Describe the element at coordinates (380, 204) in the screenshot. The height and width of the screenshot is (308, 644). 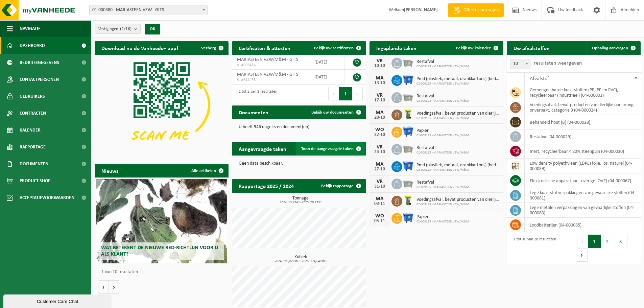
I see `div: 03-11` at that location.